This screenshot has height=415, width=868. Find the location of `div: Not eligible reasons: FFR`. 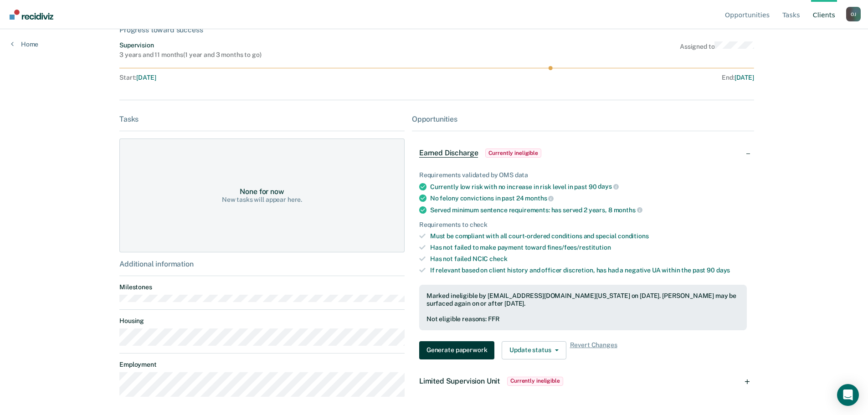

div: Not eligible reasons: FFR is located at coordinates (583, 319).